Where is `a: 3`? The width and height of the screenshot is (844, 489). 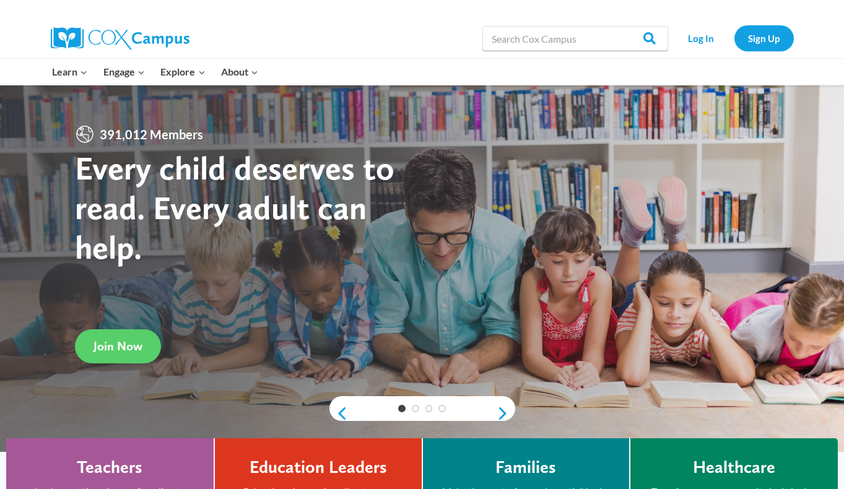
a: 3 is located at coordinates (429, 409).